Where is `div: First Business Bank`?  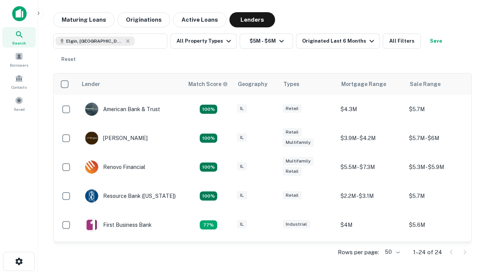 div: First Business Bank is located at coordinates (118, 225).